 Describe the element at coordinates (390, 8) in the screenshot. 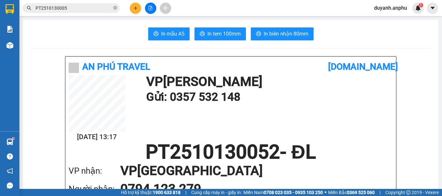

I see `span: duyanh.anphu` at that location.